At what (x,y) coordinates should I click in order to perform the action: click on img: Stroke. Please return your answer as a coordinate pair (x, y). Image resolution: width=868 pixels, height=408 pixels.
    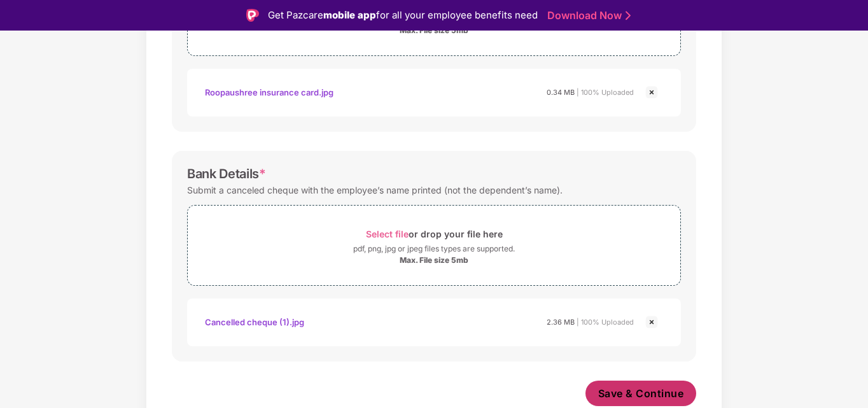
    Looking at the image, I should click on (628, 15).